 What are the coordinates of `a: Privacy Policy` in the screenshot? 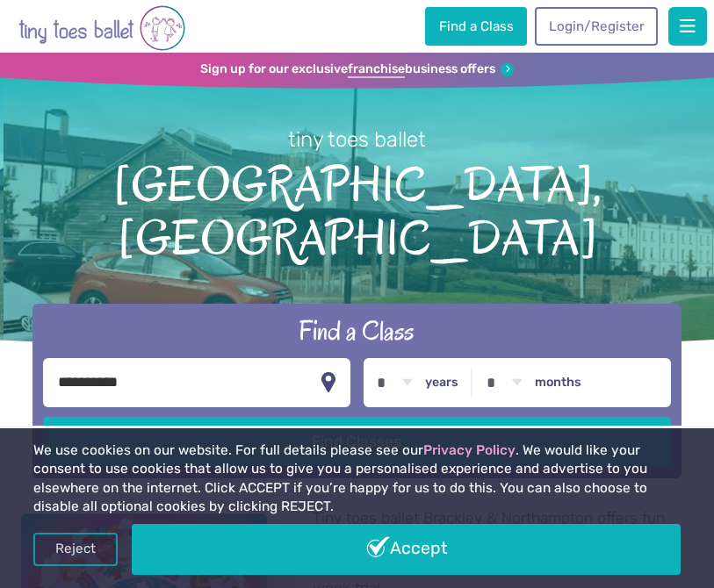 It's located at (469, 451).